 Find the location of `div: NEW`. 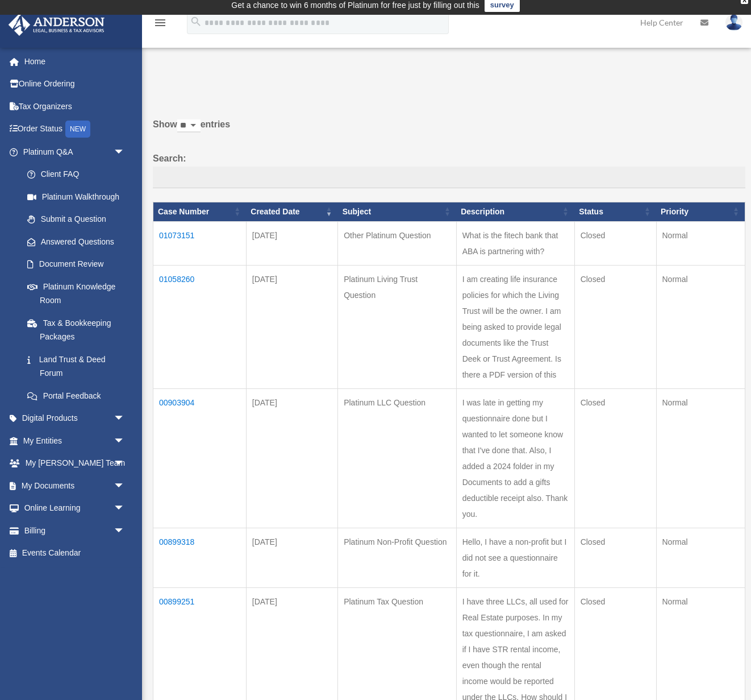

div: NEW is located at coordinates (78, 129).